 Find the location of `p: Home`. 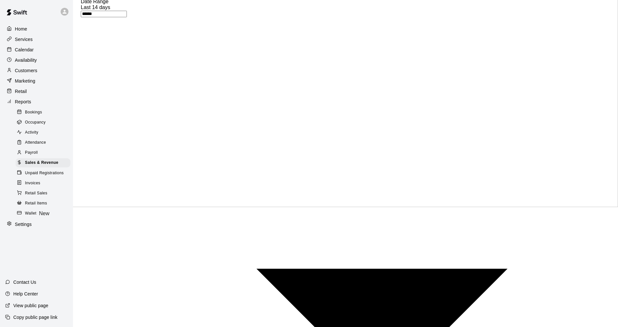

p: Home is located at coordinates (21, 29).